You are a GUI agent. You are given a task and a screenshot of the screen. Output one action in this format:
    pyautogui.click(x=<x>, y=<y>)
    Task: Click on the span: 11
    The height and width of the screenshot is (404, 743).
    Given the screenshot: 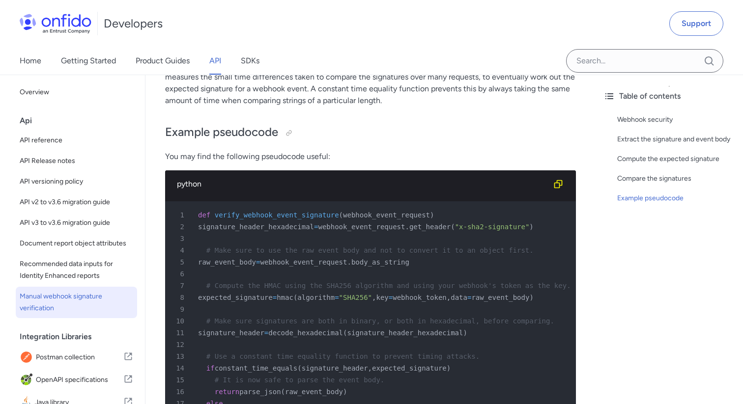 What is the action you would take?
    pyautogui.click(x=180, y=333)
    